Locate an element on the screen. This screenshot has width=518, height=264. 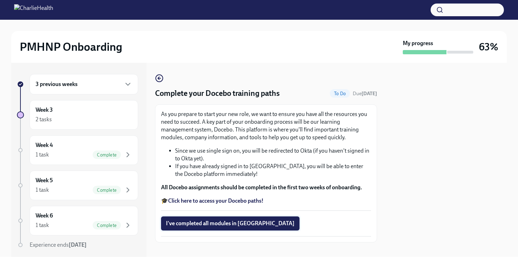
a: Week 32 tasks is located at coordinates (78, 115).